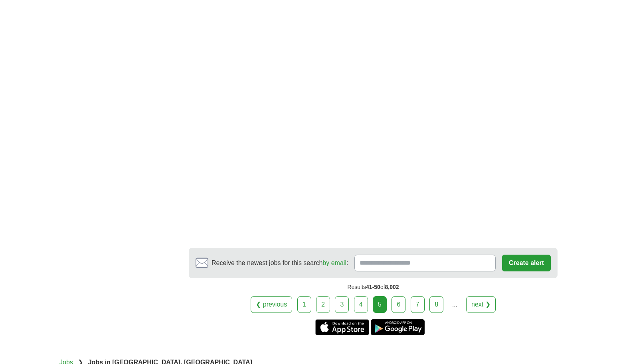 The height and width of the screenshot is (364, 617). I want to click on span: Receive the newest jobs for this search :, so click(280, 263).